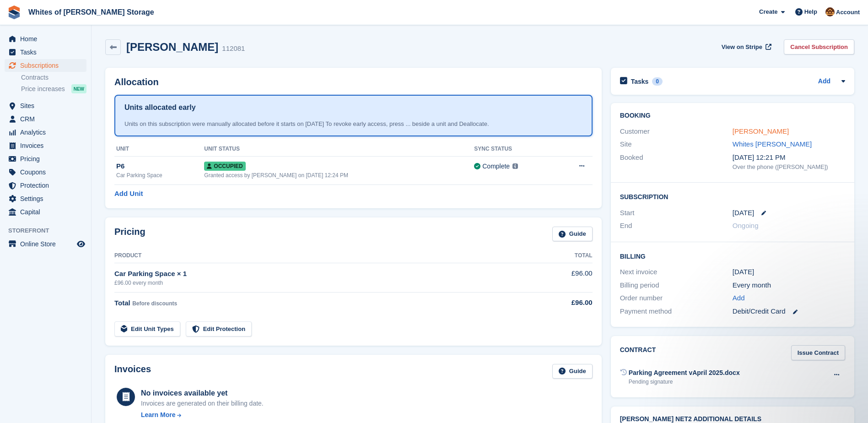 The width and height of the screenshot is (868, 423). Describe the element at coordinates (224, 166) in the screenshot. I see `span: Occupied` at that location.